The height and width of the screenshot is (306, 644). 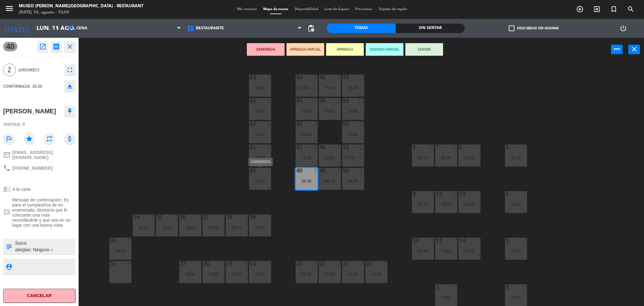 I want to click on div: 36, so click(x=180, y=217).